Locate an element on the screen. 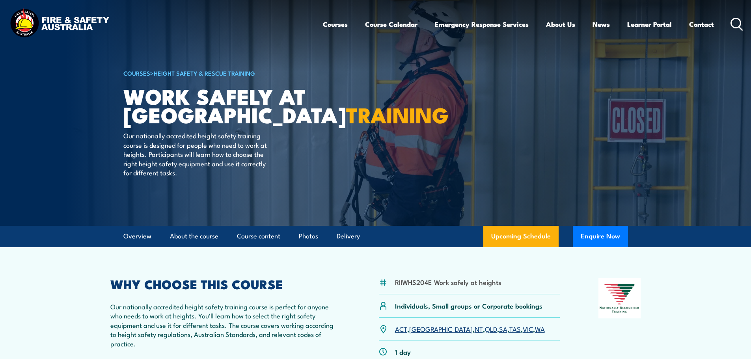 This screenshot has height=359, width=751. a: Course Calendar is located at coordinates (391, 24).